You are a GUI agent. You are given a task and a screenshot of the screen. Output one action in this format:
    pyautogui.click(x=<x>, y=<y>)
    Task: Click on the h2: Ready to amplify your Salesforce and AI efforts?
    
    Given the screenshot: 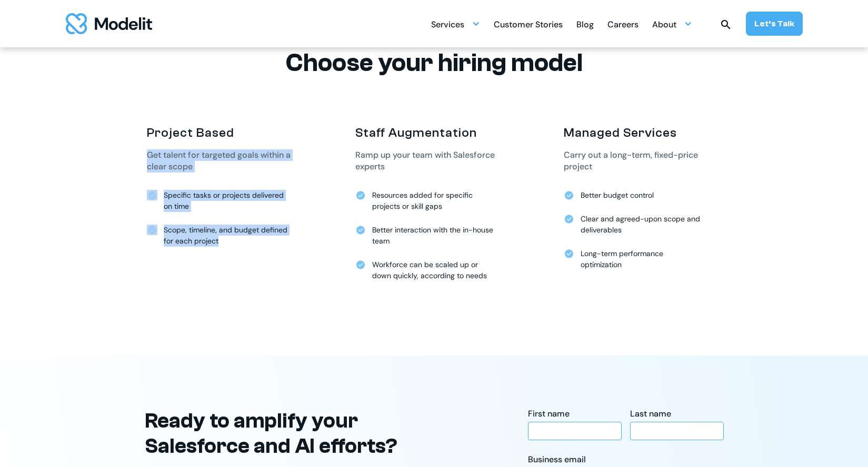 What is the action you would take?
    pyautogui.click(x=300, y=433)
    